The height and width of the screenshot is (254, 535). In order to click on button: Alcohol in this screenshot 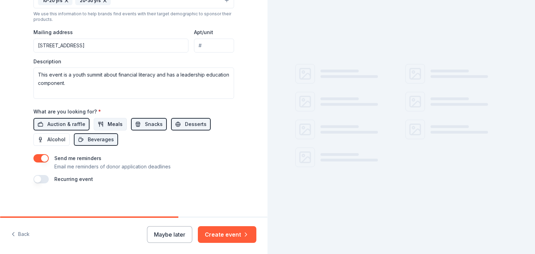, I will do `click(52, 140)`.